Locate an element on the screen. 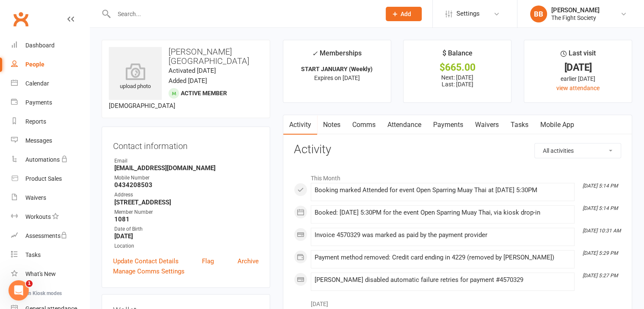 The height and width of the screenshot is (309, 644). div: Payments is located at coordinates (38, 102).